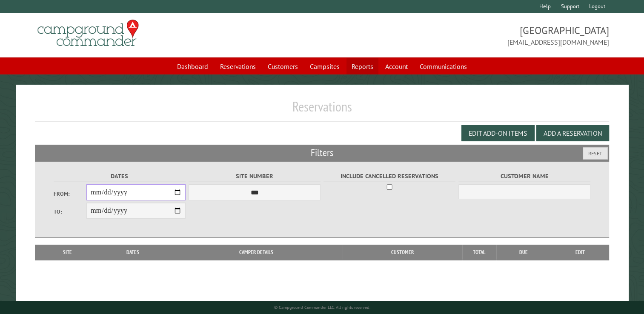  What do you see at coordinates (322, 307) in the screenshot?
I see `small: © Campground Commander LLC. All rights reserved.` at bounding box center [322, 307].